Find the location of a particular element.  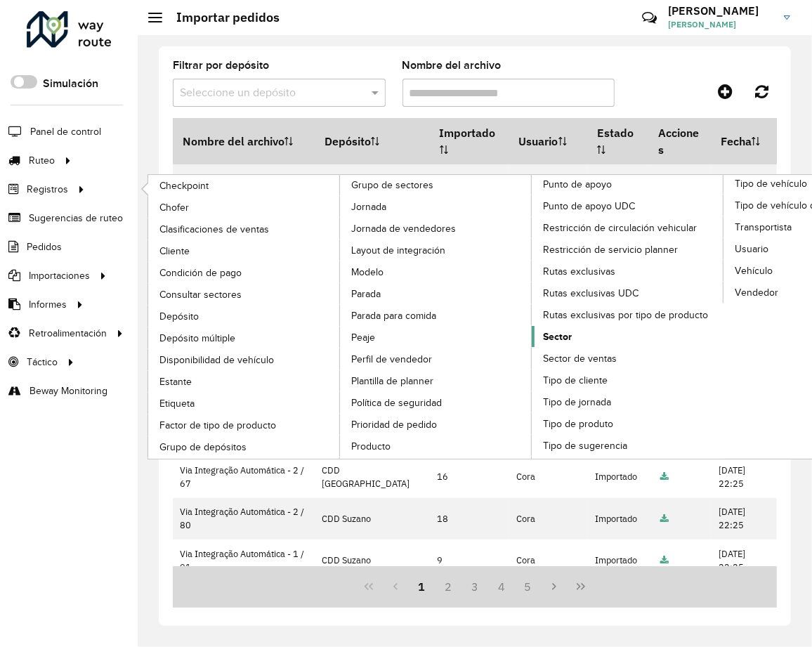

span: Grupo de depósitos is located at coordinates (203, 447).